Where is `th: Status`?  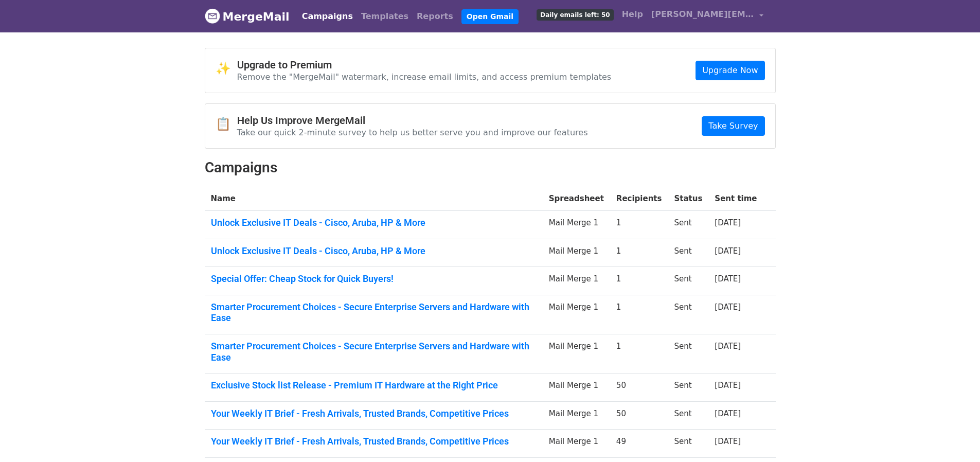 th: Status is located at coordinates (688, 199).